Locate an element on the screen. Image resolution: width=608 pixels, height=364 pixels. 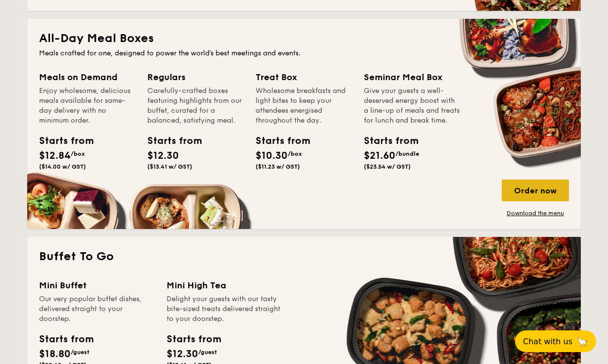
div: Regulars is located at coordinates (195, 77).